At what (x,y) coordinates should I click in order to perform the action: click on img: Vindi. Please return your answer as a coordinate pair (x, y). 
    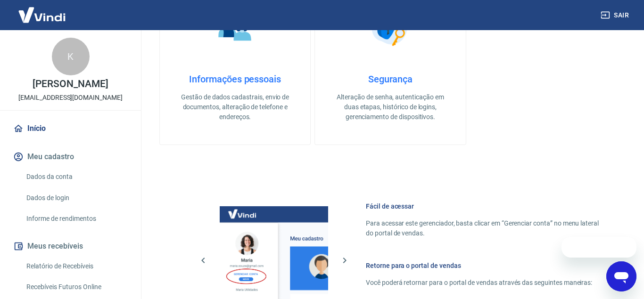
    Looking at the image, I should click on (42, 14).